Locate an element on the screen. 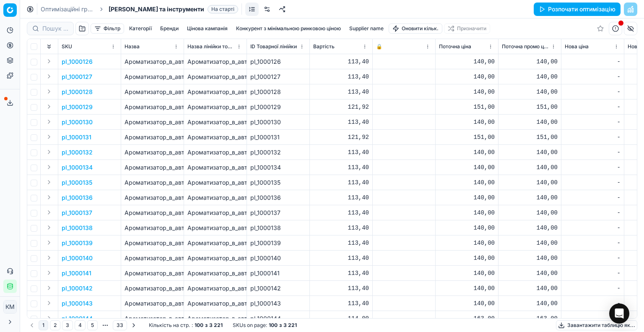 The height and width of the screenshot is (332, 644). strong: 100 is located at coordinates (199, 325).